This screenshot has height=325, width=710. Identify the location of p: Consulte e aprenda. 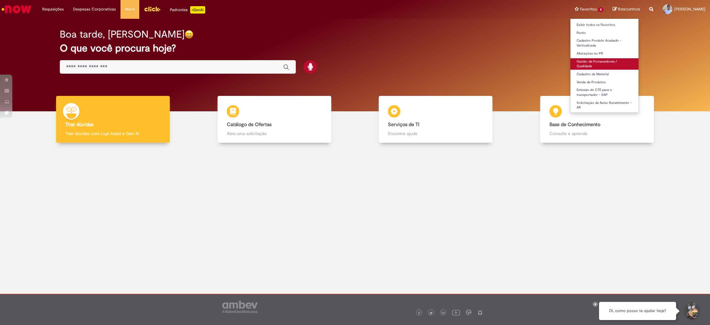
(597, 133).